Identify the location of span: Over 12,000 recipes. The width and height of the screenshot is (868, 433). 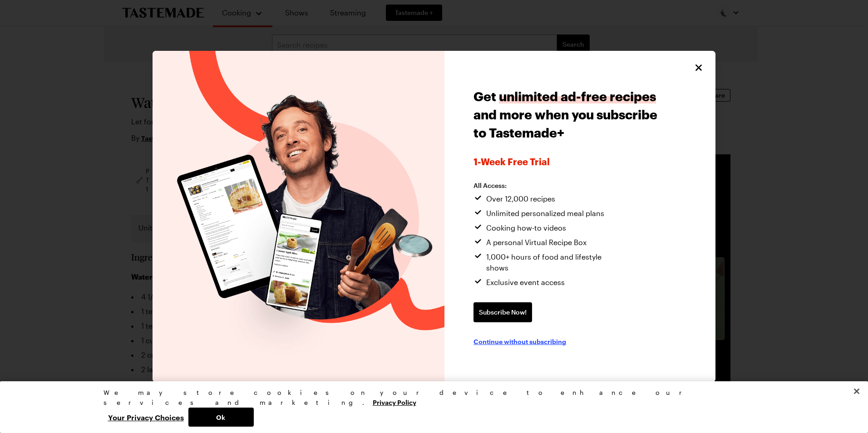
(521, 199).